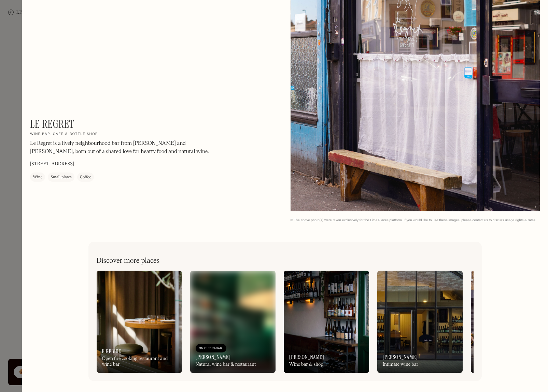 This screenshot has height=392, width=548. What do you see at coordinates (400, 365) in the screenshot?
I see `div: Intimate wine bar` at bounding box center [400, 365].